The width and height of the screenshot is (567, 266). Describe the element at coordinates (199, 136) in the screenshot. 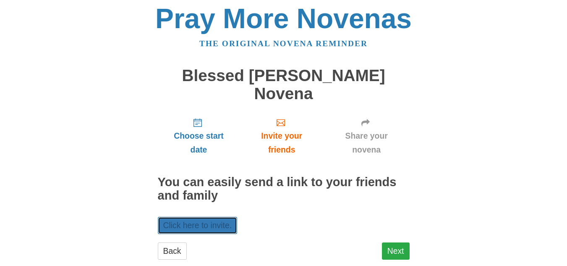

I see `a: Choose start date` at that location.